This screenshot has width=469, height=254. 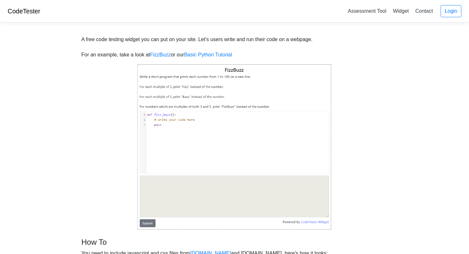 What do you see at coordinates (205, 243) in the screenshot?
I see `h4: How To` at bounding box center [205, 243].